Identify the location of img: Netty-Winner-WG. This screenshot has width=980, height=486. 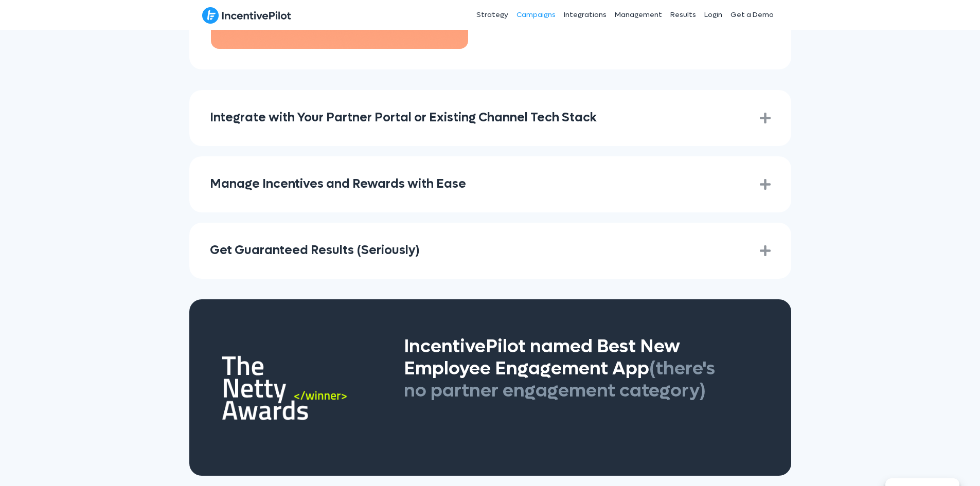
(291, 388).